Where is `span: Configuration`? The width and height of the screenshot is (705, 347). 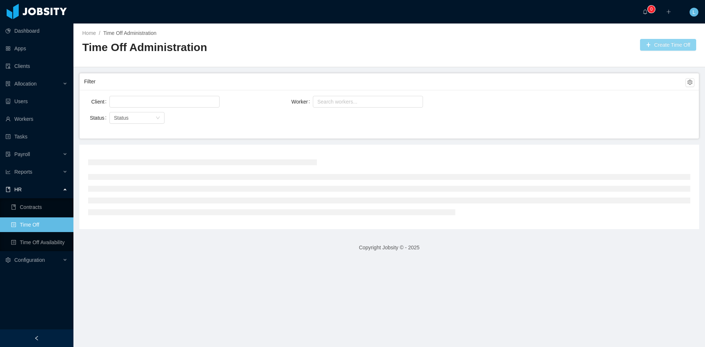 span: Configuration is located at coordinates (29, 260).